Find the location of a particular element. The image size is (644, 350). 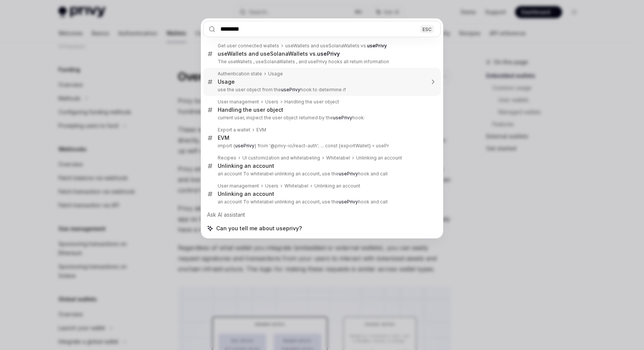

div: UI customization and whitelabeling is located at coordinates (281, 158).